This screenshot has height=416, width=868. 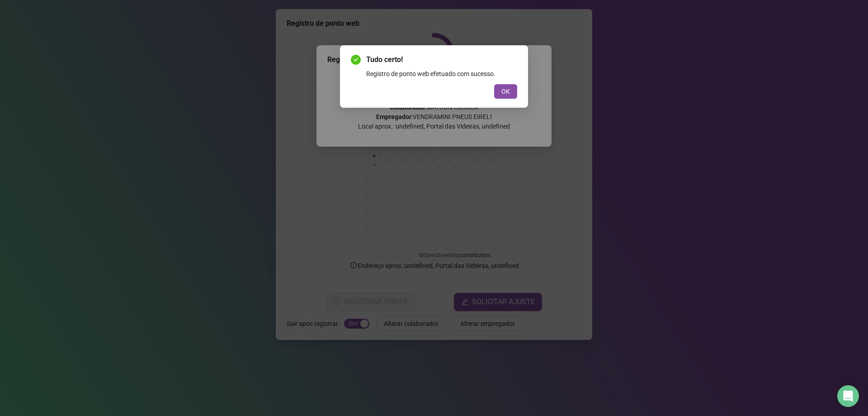 I want to click on div: Registro de ponto web efetuado com sucesso., so click(x=442, y=73).